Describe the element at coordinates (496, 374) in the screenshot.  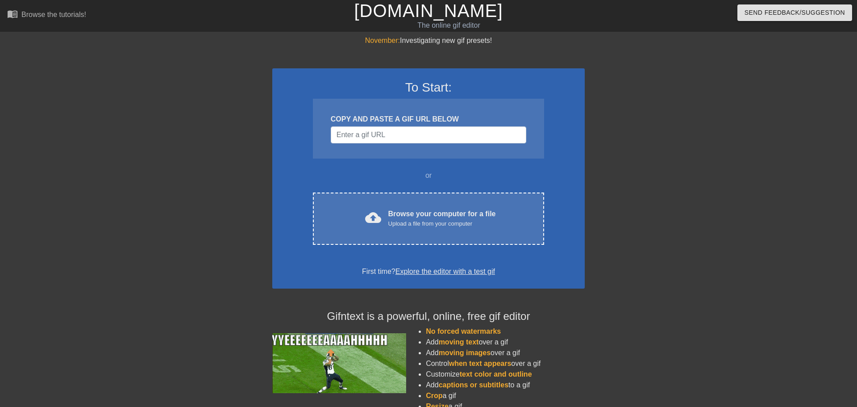
I see `span: text color and outline` at that location.